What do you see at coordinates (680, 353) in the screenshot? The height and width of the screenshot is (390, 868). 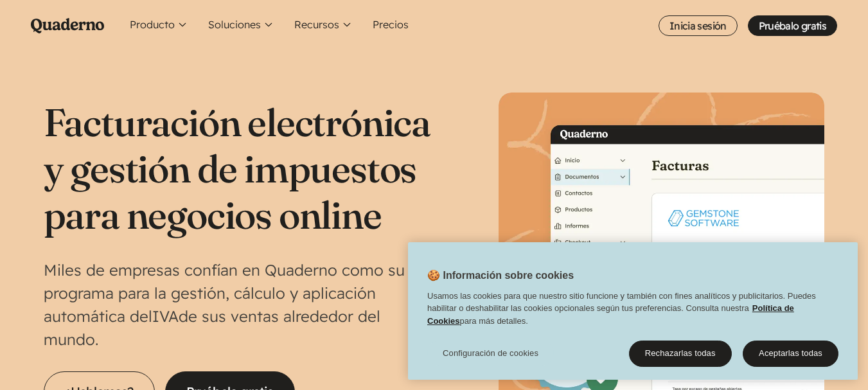 I see `button: Rechazarlas todas` at bounding box center [680, 353].